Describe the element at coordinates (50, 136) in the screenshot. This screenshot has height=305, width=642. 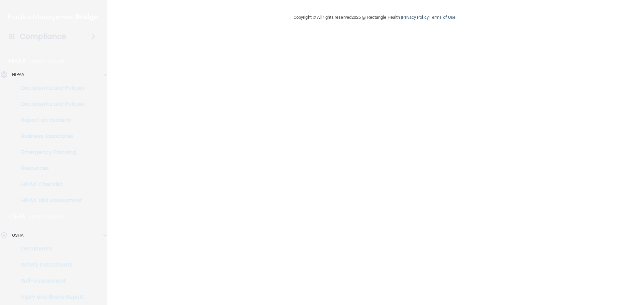
I see `p: Business Associates` at that location.